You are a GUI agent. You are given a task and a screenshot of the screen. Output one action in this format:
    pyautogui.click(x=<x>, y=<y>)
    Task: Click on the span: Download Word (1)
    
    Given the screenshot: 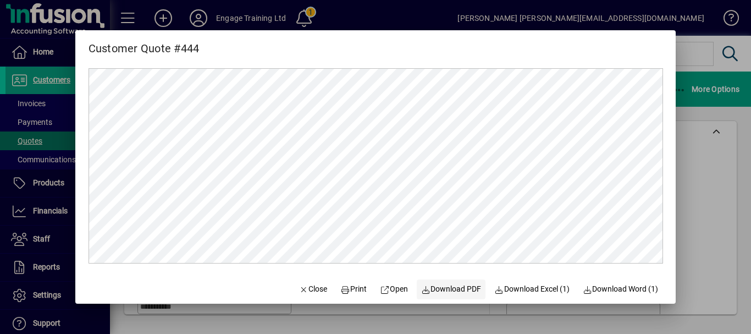 What is the action you would take?
    pyautogui.click(x=621, y=289)
    